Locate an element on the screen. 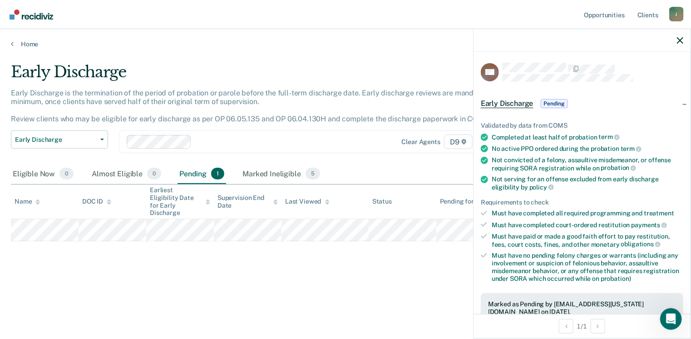 The width and height of the screenshot is (691, 339). span: treatment is located at coordinates (659, 213).